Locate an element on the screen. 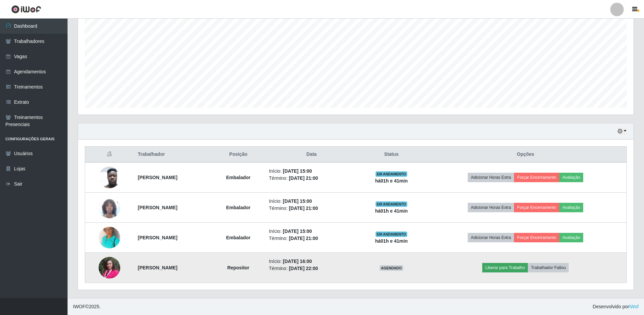 The width and height of the screenshot is (644, 315). th: Trabalhador is located at coordinates (172, 155).